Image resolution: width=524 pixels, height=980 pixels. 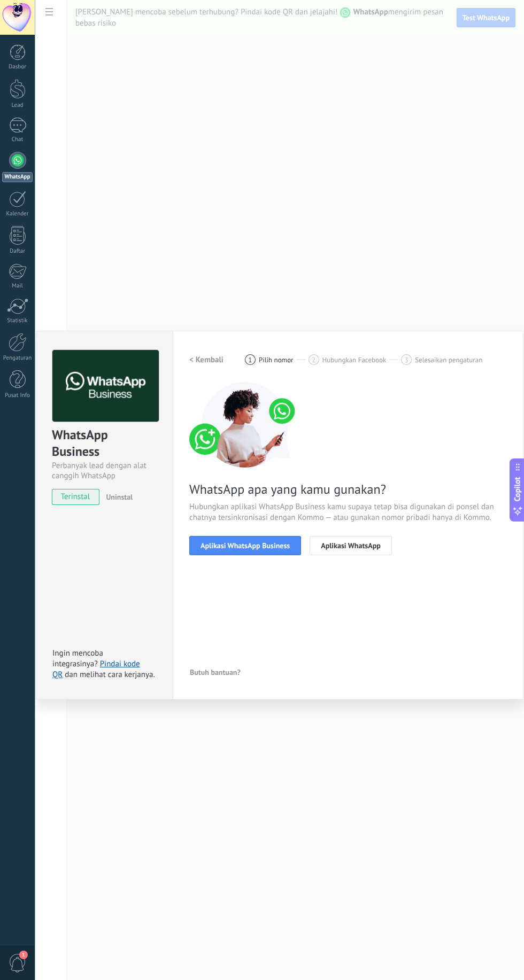 What do you see at coordinates (18, 67) in the screenshot?
I see `div: Dasbor` at bounding box center [18, 67].